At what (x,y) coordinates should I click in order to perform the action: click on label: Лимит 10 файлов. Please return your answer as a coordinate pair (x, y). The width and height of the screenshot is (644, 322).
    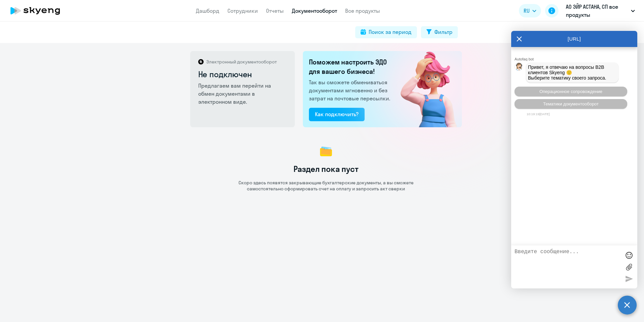
    Looking at the image, I should click on (629, 267).